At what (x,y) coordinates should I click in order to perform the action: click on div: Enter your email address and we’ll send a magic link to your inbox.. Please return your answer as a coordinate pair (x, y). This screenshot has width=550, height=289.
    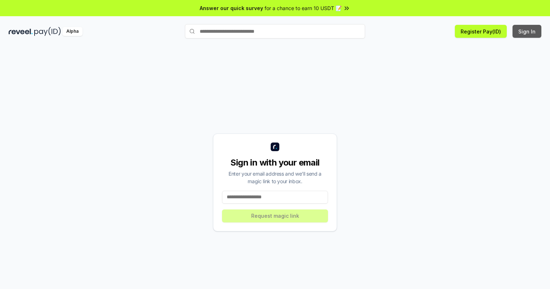
    Looking at the image, I should click on (275, 178).